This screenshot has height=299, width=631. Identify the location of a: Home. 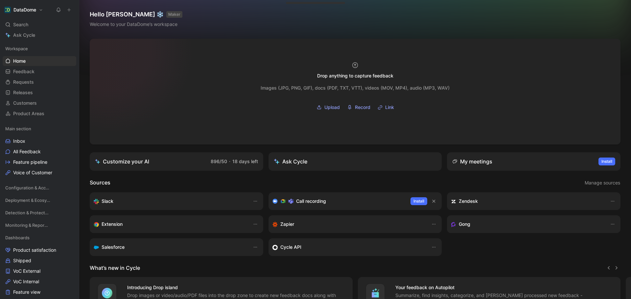
(39, 61).